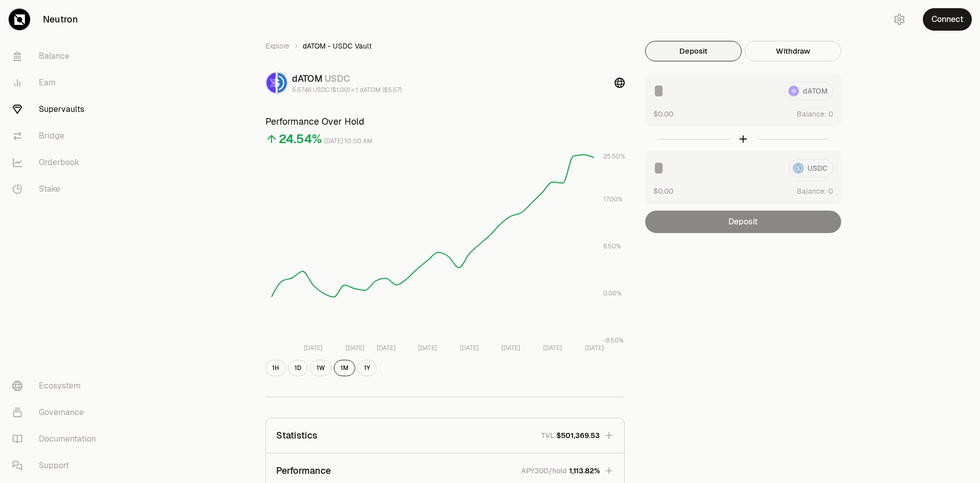  What do you see at coordinates (57, 162) in the screenshot?
I see `a: Orderbook` at bounding box center [57, 162].